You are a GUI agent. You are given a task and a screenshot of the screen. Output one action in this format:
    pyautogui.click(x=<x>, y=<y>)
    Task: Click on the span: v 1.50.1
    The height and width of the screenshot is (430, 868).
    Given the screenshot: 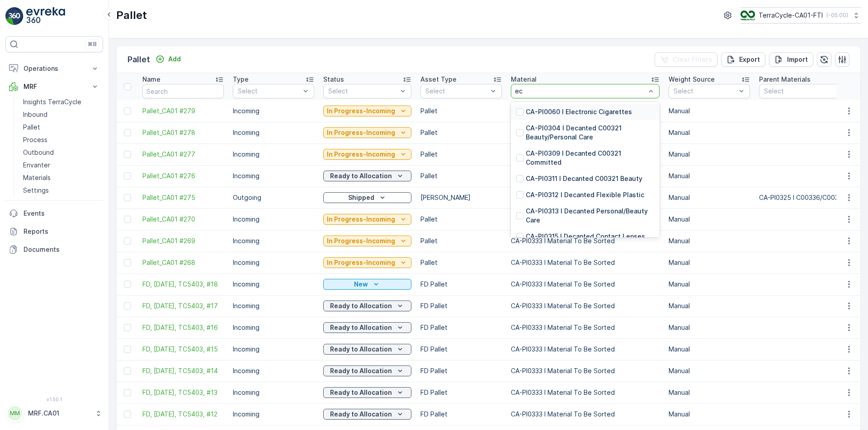 What is the action you would take?
    pyautogui.click(x=54, y=400)
    